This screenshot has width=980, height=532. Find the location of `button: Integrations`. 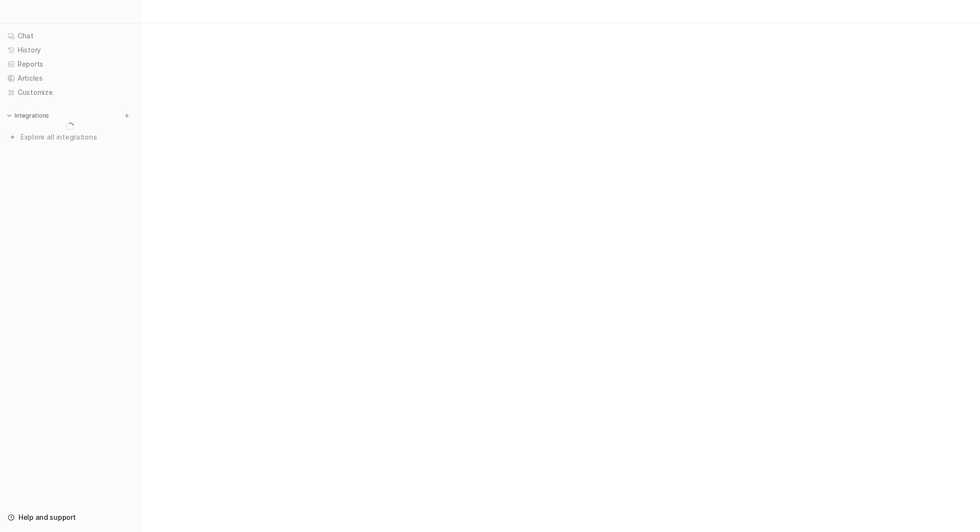

button: Integrations is located at coordinates (28, 116).